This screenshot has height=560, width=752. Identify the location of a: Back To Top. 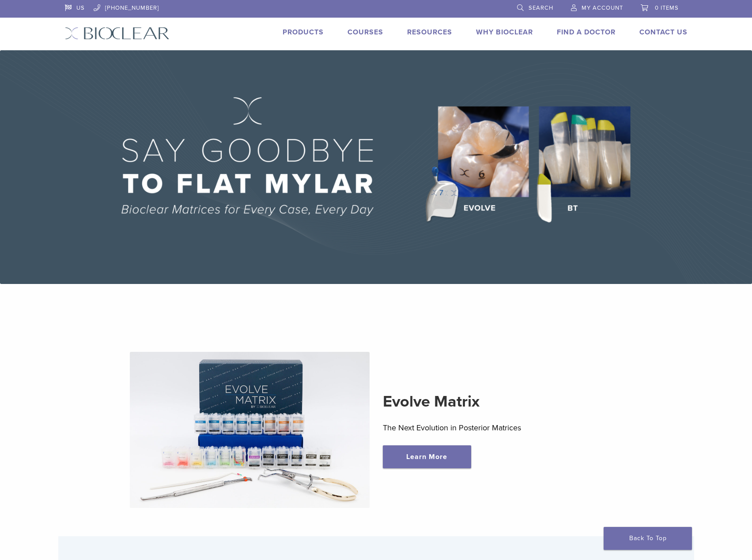
(648, 539).